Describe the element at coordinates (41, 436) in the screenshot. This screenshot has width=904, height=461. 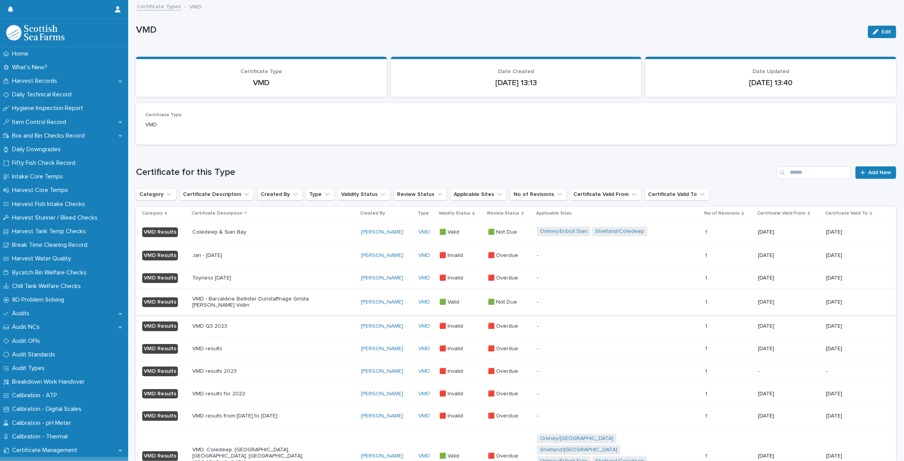
I see `p: Calibration - Thermal` at that location.